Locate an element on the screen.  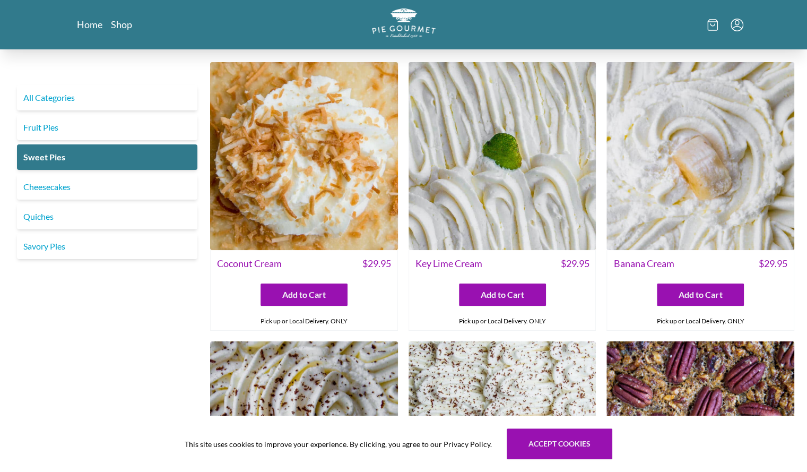
button: Accept cookies is located at coordinates (559, 444).